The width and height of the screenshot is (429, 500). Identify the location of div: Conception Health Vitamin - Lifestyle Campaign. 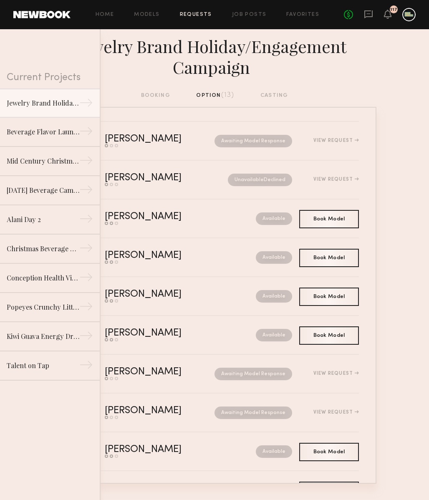
(43, 278).